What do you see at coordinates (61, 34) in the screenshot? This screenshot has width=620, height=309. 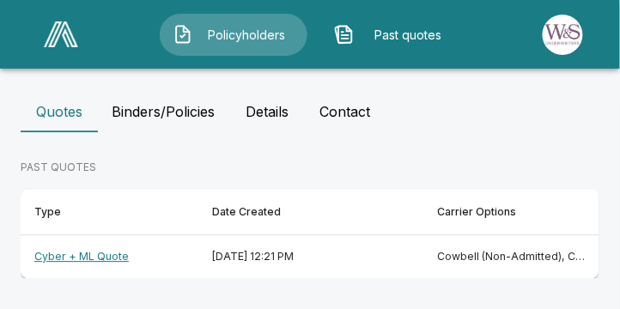 I see `img: AA Logo` at bounding box center [61, 34].